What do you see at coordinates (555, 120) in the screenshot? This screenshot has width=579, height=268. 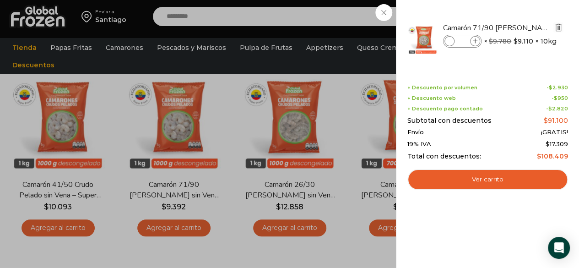 I see `bdi: 91.100` at bounding box center [555, 120].